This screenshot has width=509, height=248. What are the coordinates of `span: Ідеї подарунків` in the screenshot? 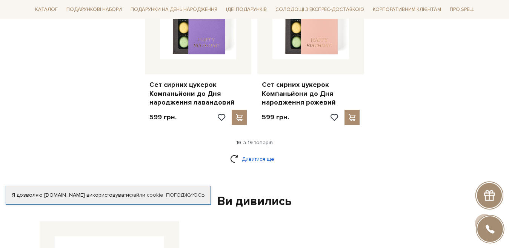 It's located at (247, 9).